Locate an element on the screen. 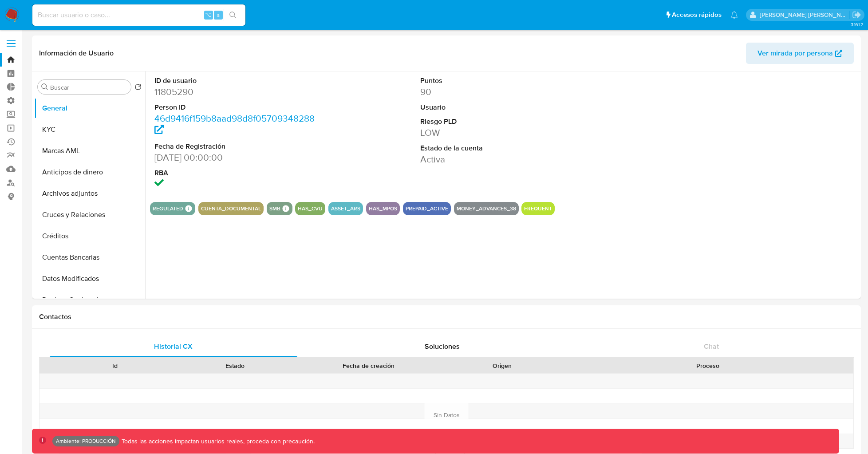  button: Archivos adjuntos is located at coordinates (90, 193).